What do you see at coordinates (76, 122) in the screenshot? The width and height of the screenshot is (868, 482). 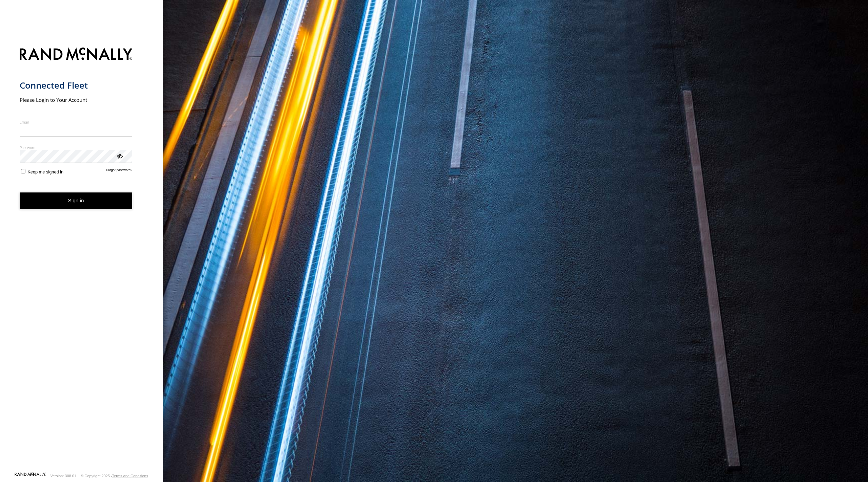 I see `label: Email` at bounding box center [76, 122].